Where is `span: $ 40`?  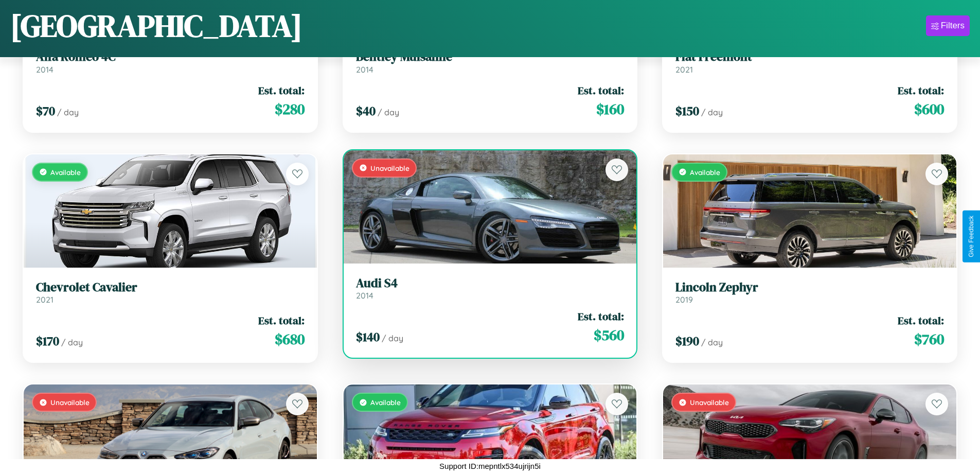 span: $ 40 is located at coordinates (366, 111).